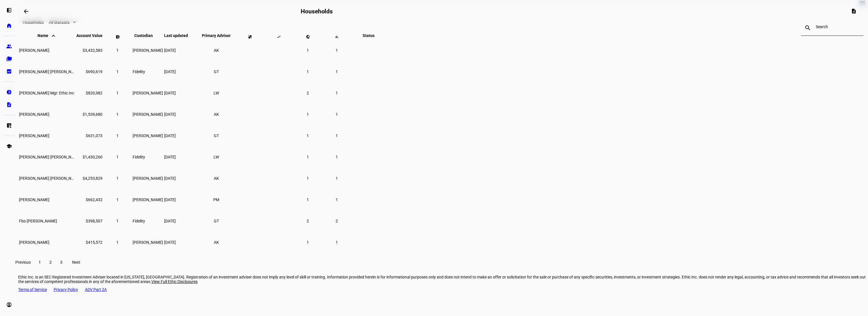 This screenshot has width=868, height=316. I want to click on span: Primary Advisor, so click(216, 36).